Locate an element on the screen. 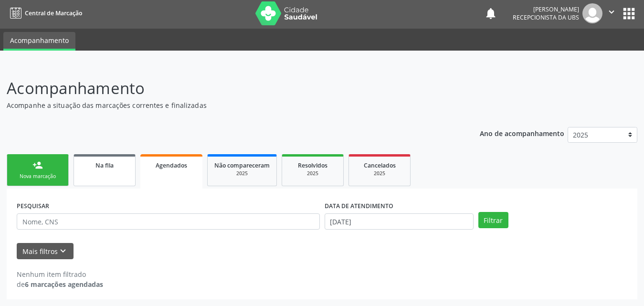 The image size is (644, 306). p: Ano de acompanhamento is located at coordinates (522, 133).